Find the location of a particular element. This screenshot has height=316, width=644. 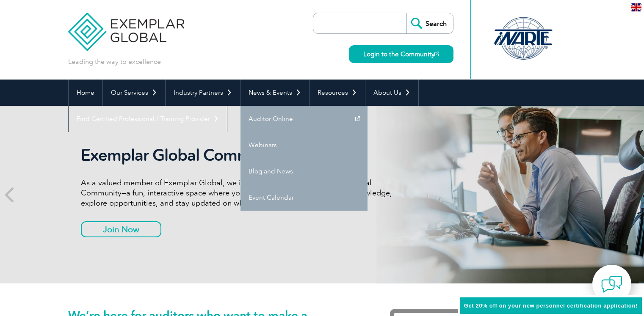

a: Home is located at coordinates (85, 93).